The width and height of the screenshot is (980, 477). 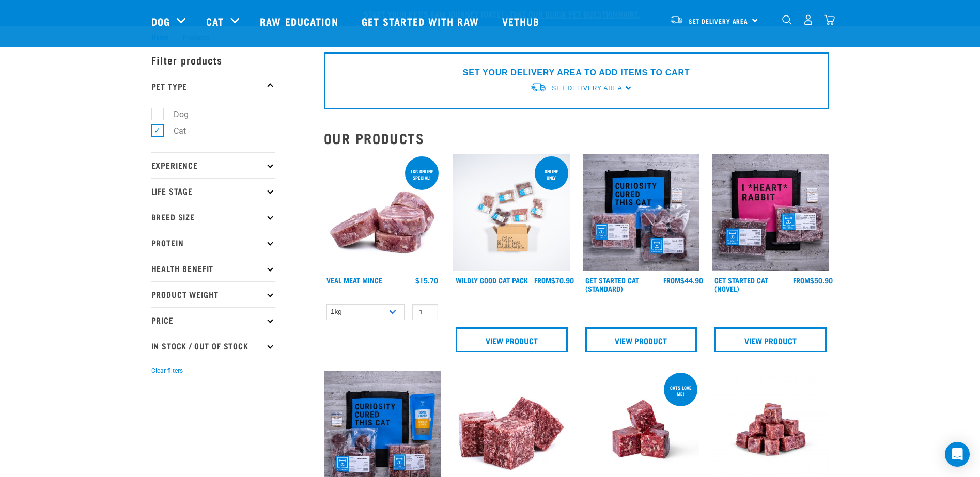 What do you see at coordinates (808, 20) in the screenshot?
I see `img: user.png` at bounding box center [808, 20].